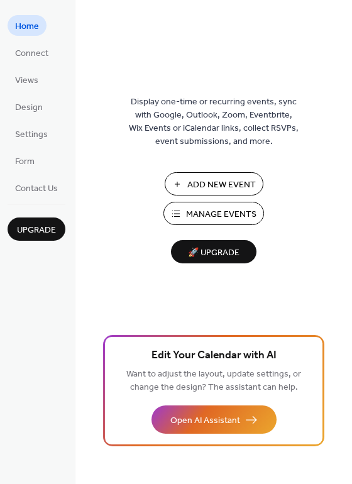  What do you see at coordinates (31, 52) in the screenshot?
I see `a: Connect` at bounding box center [31, 52].